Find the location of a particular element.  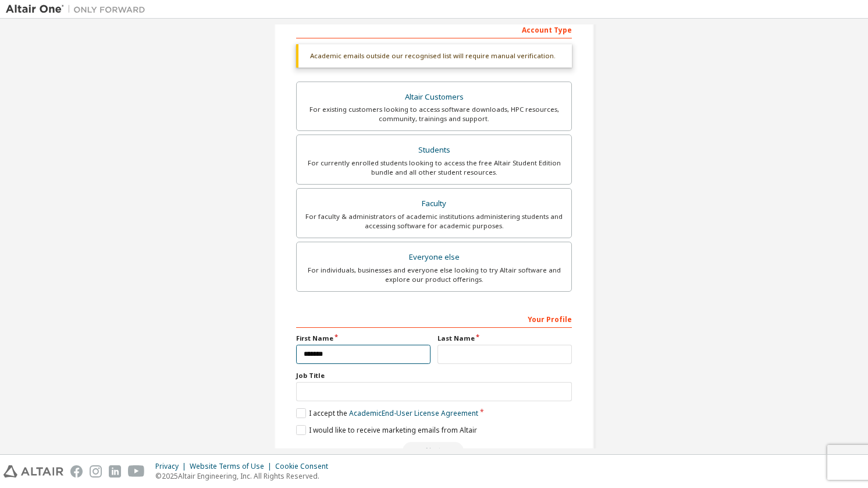

img: facebook.svg is located at coordinates (76, 471).